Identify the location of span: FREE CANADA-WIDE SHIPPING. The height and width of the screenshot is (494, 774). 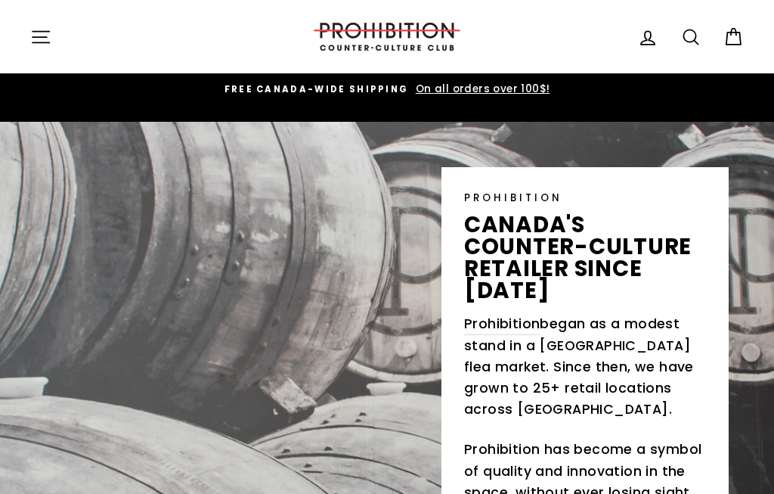
(317, 89).